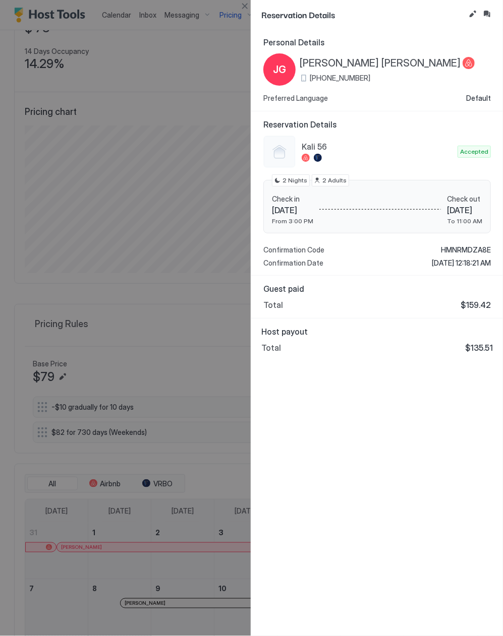  Describe the element at coordinates (487, 14) in the screenshot. I see `button: Inbox` at that location.